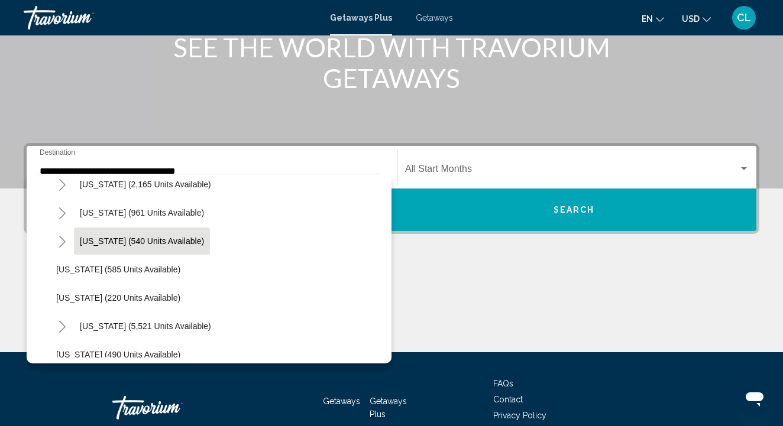  What do you see at coordinates (744, 18) in the screenshot?
I see `span: CL` at bounding box center [744, 18].